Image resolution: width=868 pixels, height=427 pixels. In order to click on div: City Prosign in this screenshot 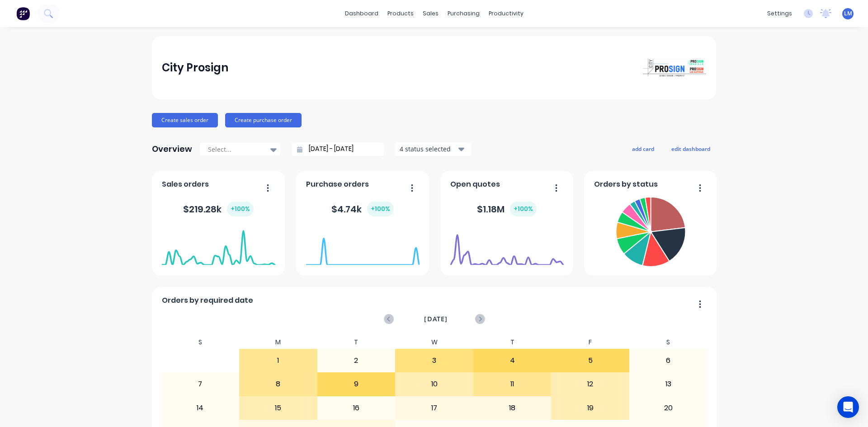, I will do `click(195, 68)`.